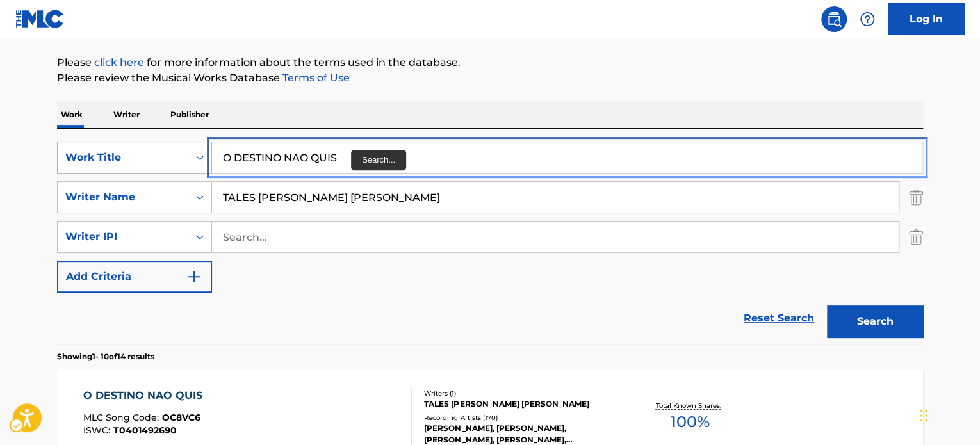  Describe the element at coordinates (98, 430) in the screenshot. I see `span: ISWC :` at that location.